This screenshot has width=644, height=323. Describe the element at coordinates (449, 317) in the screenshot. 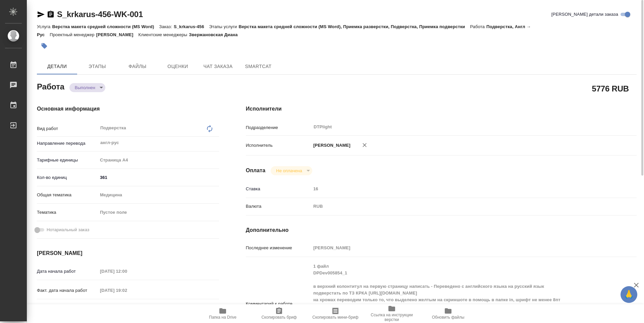

I see `span: Обновить файлы` at that location.